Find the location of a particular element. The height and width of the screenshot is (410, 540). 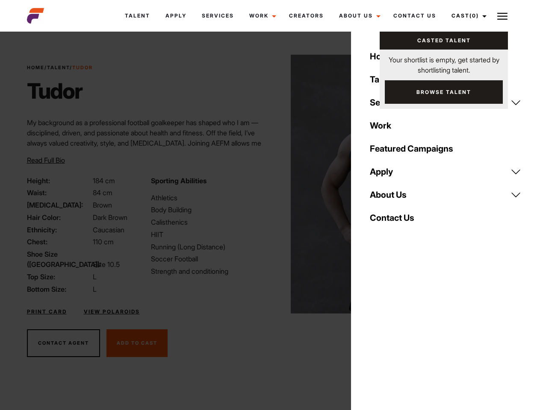

li: Running (Long Distance) is located at coordinates (208, 247).